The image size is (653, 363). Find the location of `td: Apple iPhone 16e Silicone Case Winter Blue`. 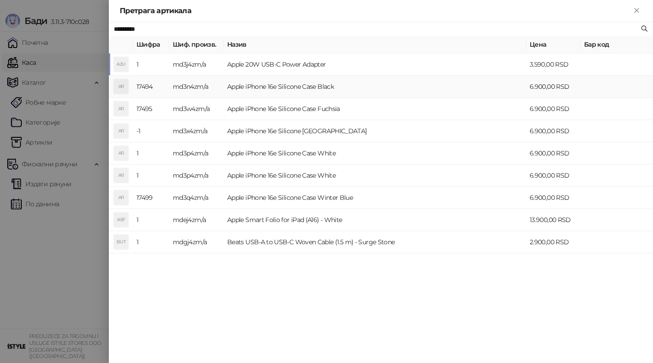

td: Apple iPhone 16e Silicone Case Winter Blue is located at coordinates (374, 198).